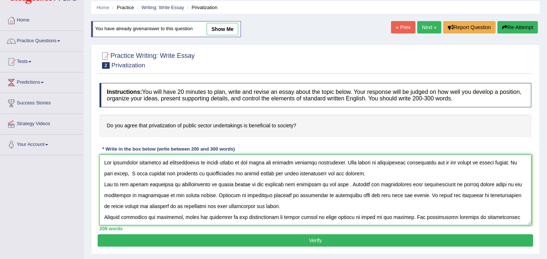 The width and height of the screenshot is (547, 259). What do you see at coordinates (124, 92) in the screenshot?
I see `b: Instructions:` at bounding box center [124, 92].